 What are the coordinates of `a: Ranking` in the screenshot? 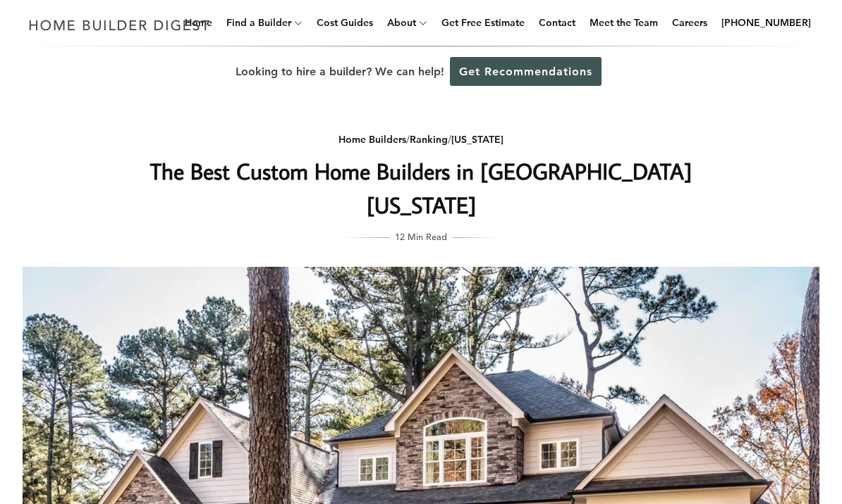 It's located at (429, 139).